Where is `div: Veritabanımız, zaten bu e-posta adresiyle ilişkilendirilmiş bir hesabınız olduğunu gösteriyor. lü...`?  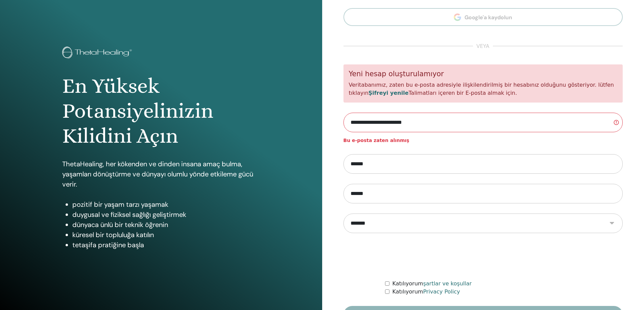 div: Veritabanımız, zaten bu e-posta adresiyle ilişkilendirilmiş bir hesabınız olduğunu gösteriyor. lü... is located at coordinates (483, 83).